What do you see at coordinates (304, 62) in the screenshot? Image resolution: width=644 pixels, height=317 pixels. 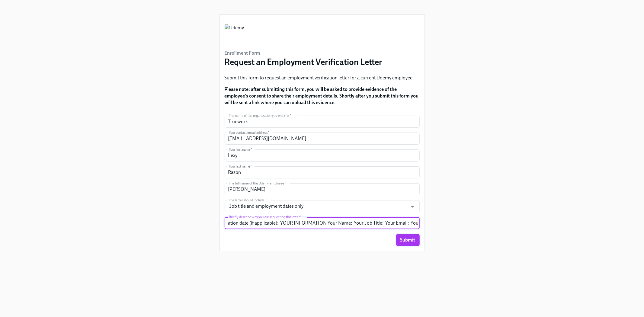 I see `h3: Request an Employment Verification Letter` at bounding box center [304, 62].